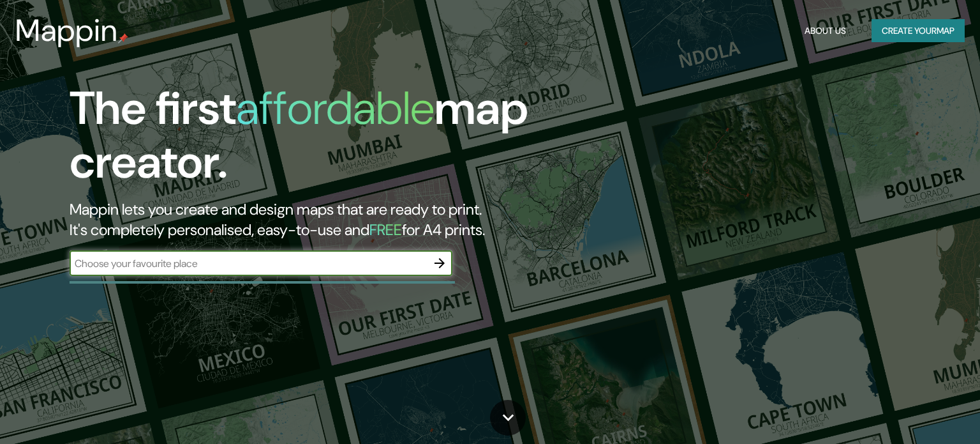  What do you see at coordinates (248, 263) in the screenshot?
I see `input: Choose your favourite place` at bounding box center [248, 263].